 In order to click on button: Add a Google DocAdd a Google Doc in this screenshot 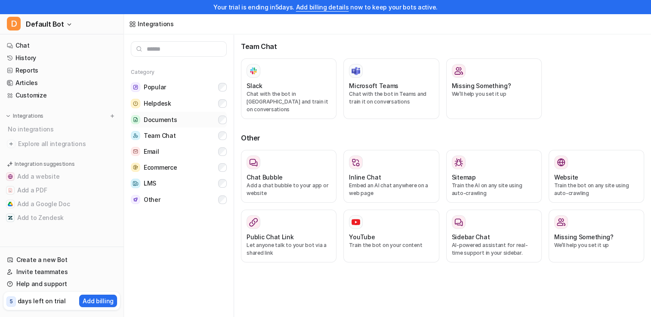, I will do `click(61, 204)`.